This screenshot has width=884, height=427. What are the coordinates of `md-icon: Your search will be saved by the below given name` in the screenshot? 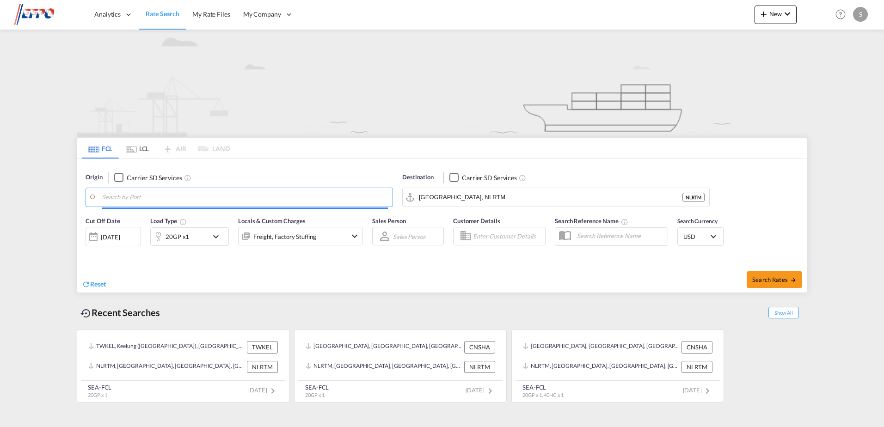 It's located at (625, 222).